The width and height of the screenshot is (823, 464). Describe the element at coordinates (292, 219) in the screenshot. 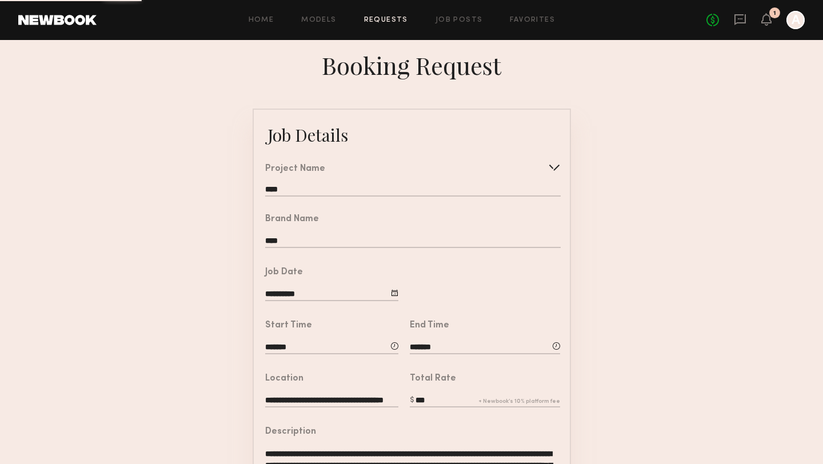

I see `div: Brand Name` at that location.